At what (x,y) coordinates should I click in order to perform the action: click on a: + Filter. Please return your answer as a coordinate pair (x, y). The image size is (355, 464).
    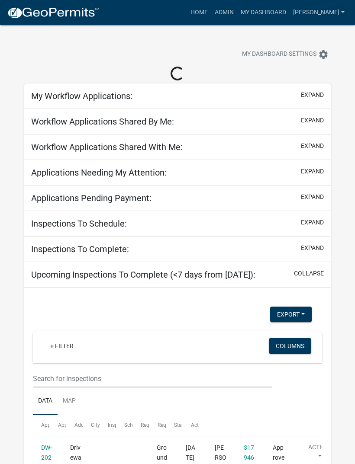
    Looking at the image, I should click on (62, 346).